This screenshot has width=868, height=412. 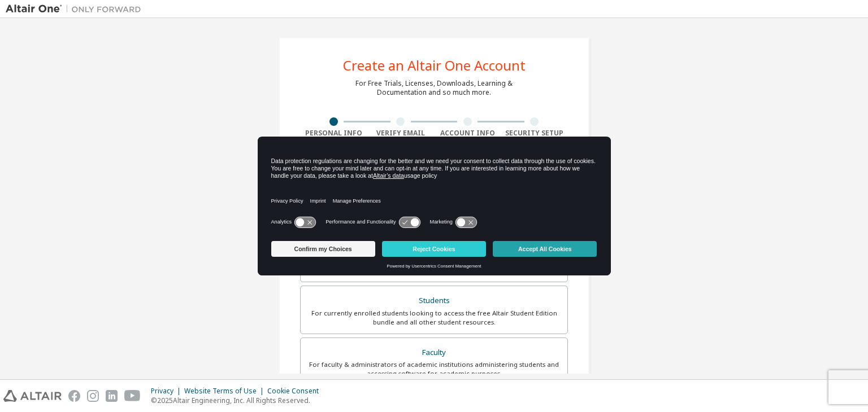 I want to click on img: instagram.svg, so click(x=93, y=396).